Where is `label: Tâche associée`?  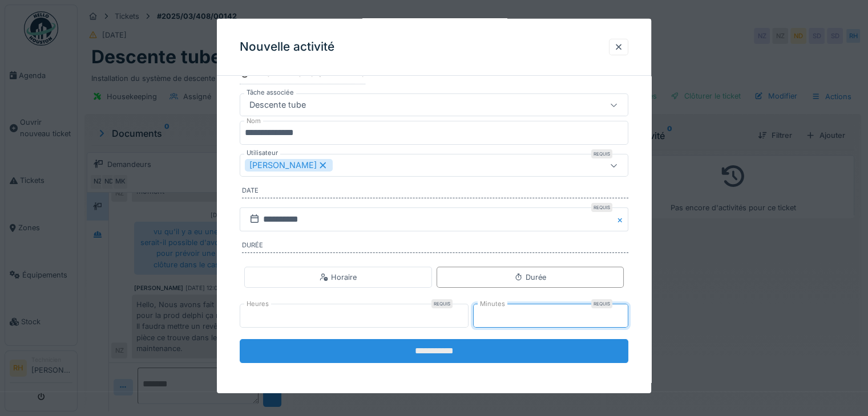 label: Tâche associée is located at coordinates (270, 93).